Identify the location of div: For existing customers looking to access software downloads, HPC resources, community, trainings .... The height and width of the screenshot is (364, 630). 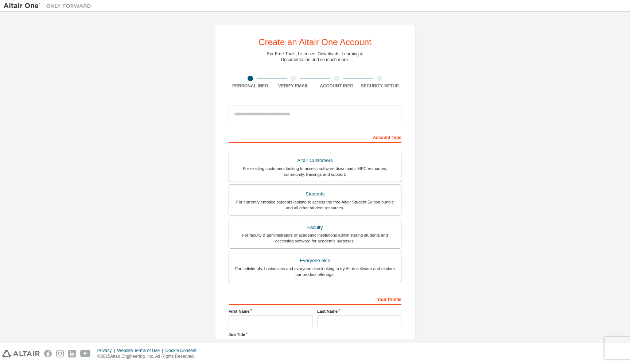
(315, 171).